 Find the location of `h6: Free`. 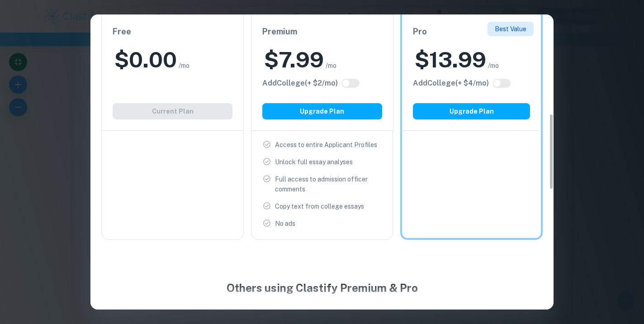

h6: Free is located at coordinates (172, 31).